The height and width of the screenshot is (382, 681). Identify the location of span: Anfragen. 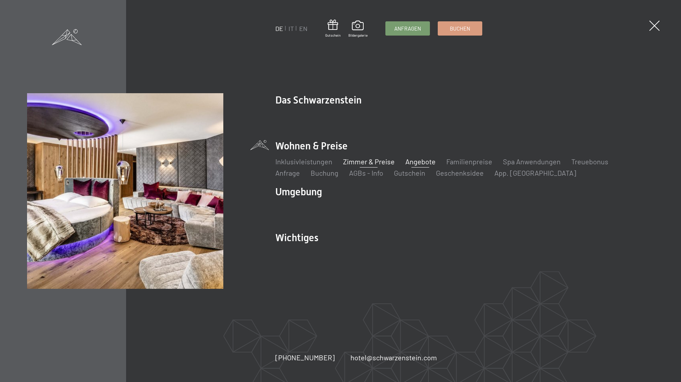
(407, 28).